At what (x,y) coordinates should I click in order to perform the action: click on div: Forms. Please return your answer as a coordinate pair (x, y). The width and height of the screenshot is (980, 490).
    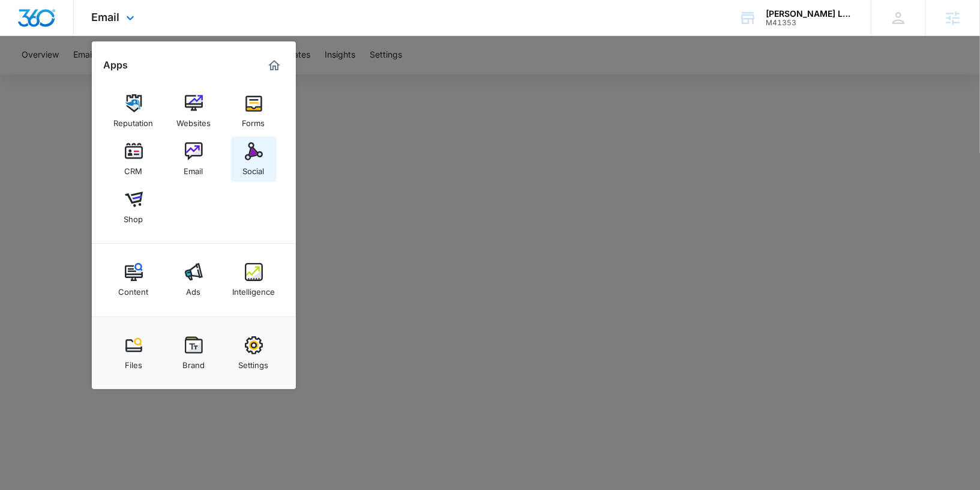
    Looking at the image, I should click on (254, 120).